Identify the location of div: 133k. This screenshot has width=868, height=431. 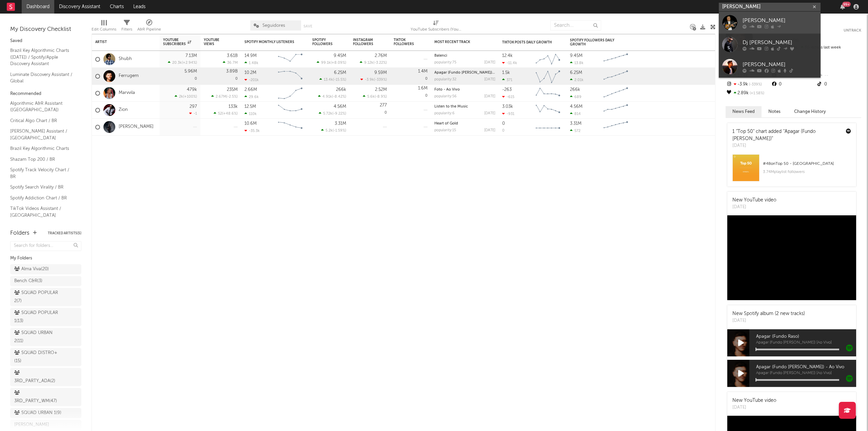
(233, 107).